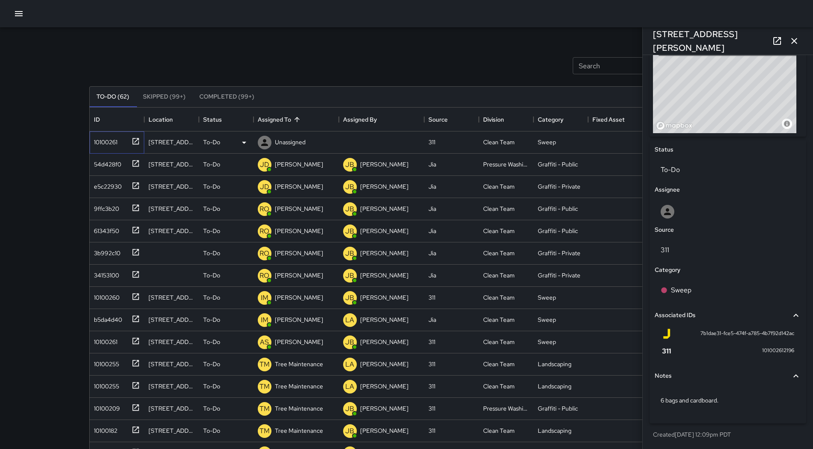  I want to click on div: 10100261, so click(104, 340).